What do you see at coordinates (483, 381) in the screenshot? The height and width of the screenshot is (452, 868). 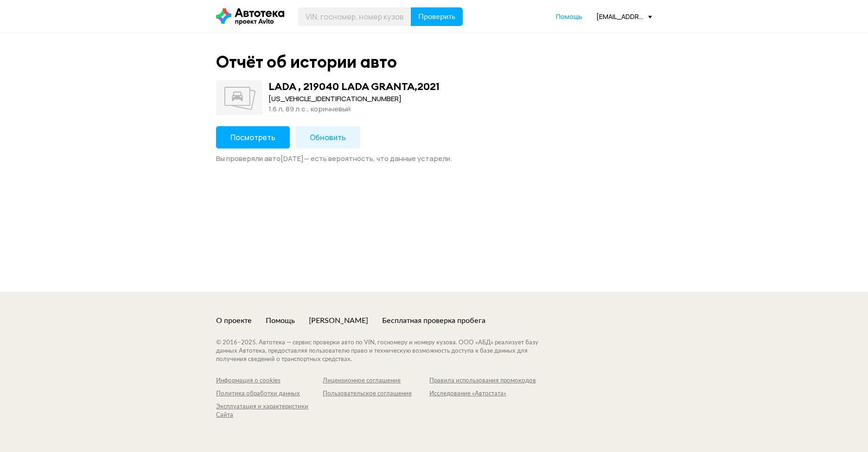 I see `a: Правила использования промокодов` at bounding box center [483, 381].